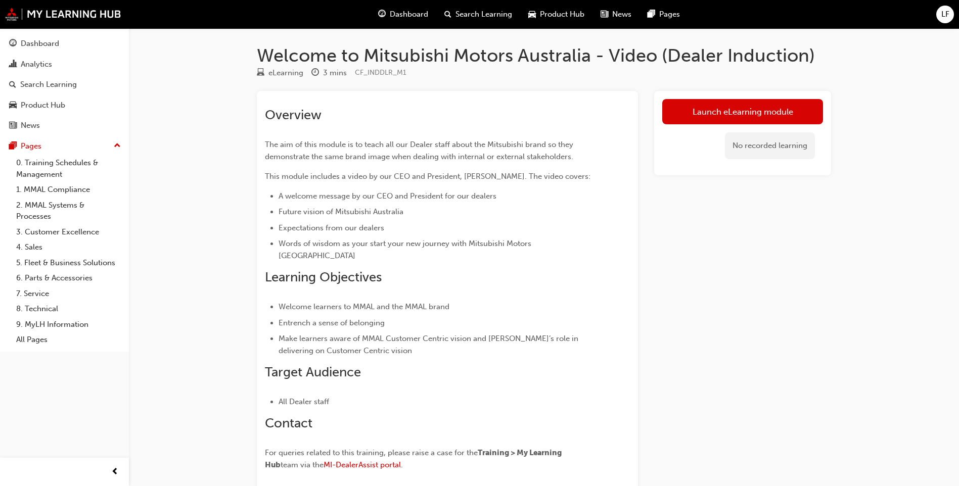  What do you see at coordinates (293, 115) in the screenshot?
I see `span: Overview` at bounding box center [293, 115].